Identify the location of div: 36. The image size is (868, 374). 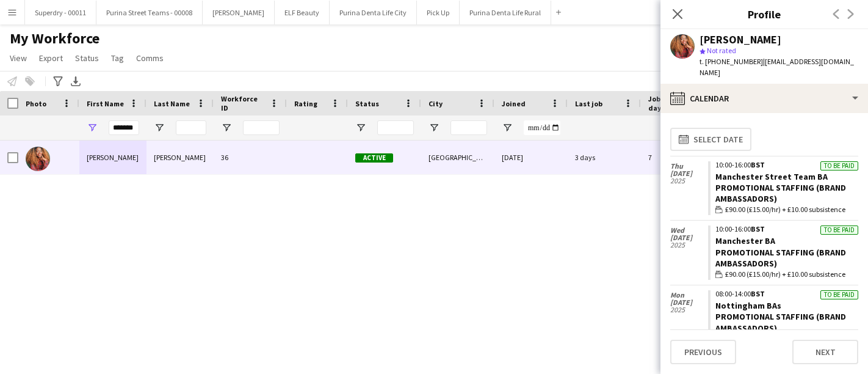
(250, 157).